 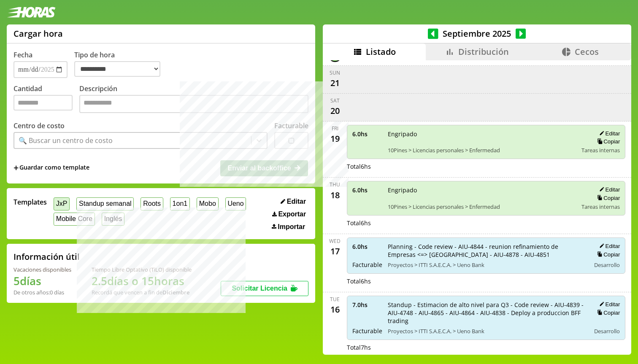 I want to click on input: Cantidad, so click(x=43, y=103).